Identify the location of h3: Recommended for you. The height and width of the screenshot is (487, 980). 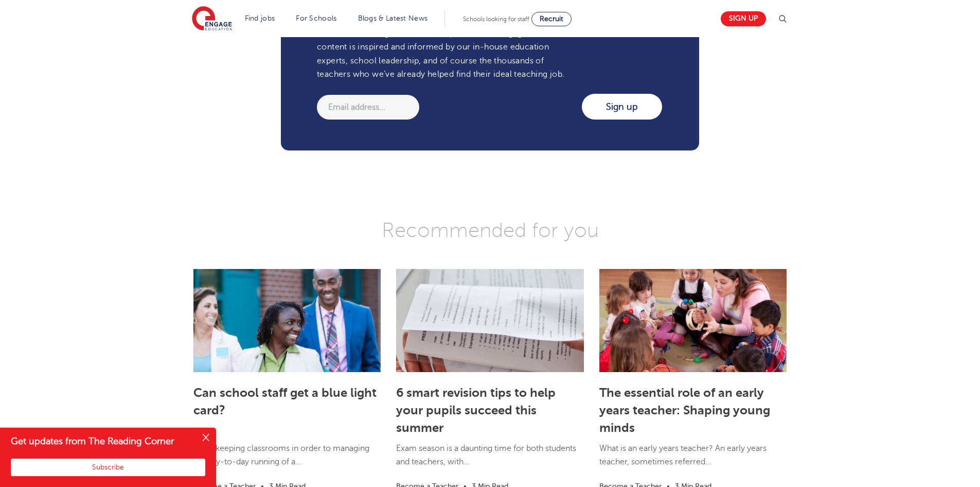
(490, 230).